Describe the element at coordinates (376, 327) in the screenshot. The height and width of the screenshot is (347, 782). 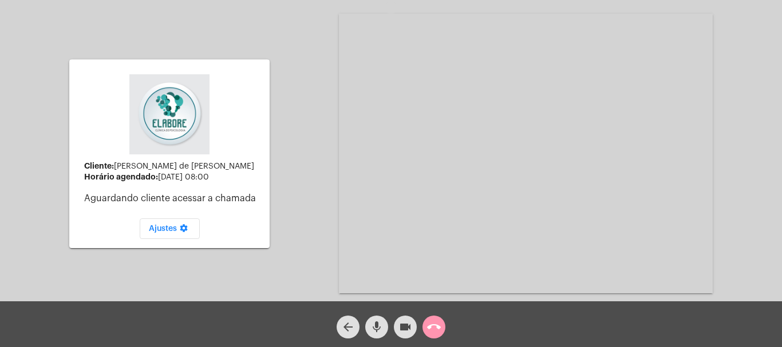
I see `mat-icon: mic` at that location.